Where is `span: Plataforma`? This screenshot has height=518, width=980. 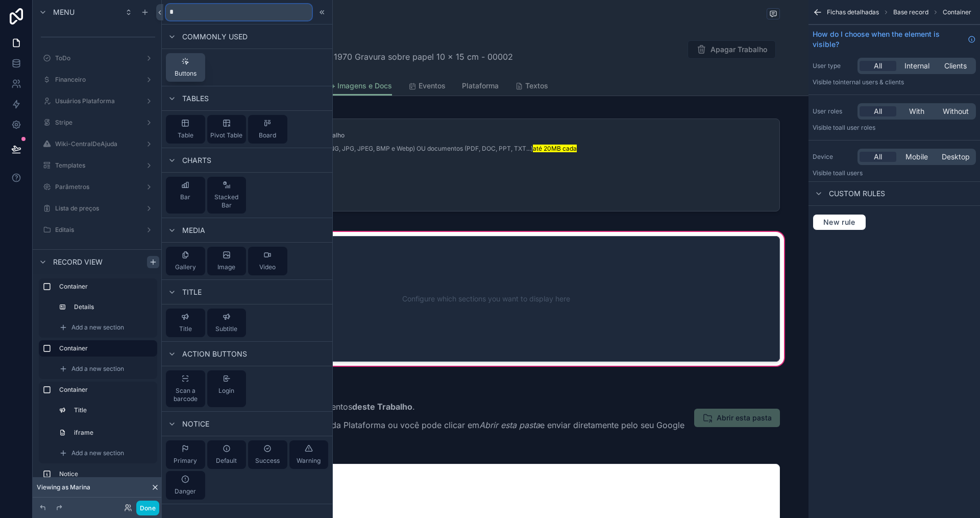 span: Plataforma is located at coordinates (481, 86).